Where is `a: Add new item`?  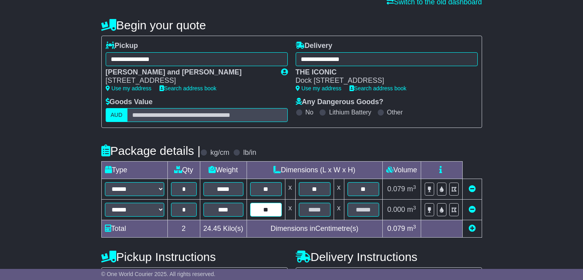 a: Add new item is located at coordinates (472, 228).